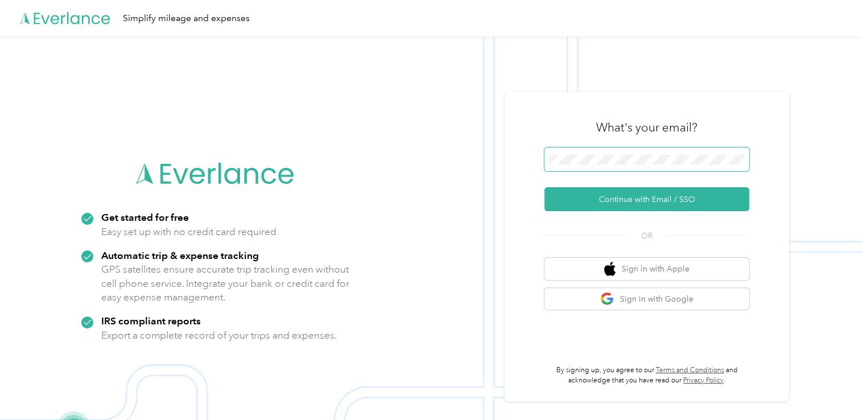 Image resolution: width=868 pixels, height=420 pixels. I want to click on strong: Automatic trip & expense tracking, so click(180, 255).